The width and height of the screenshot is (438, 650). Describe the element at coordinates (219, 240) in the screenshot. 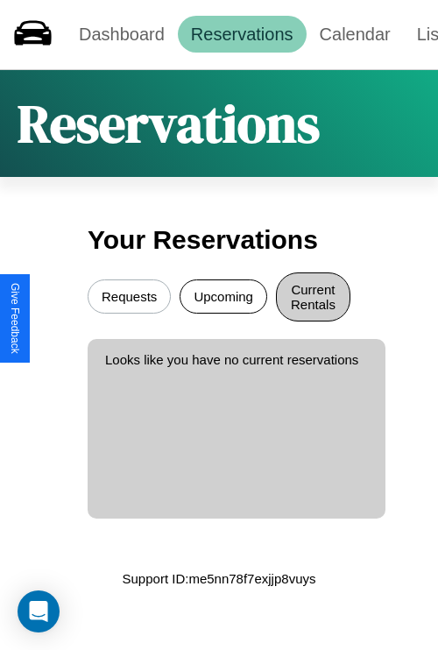

I see `h3: Your Reservations` at that location.